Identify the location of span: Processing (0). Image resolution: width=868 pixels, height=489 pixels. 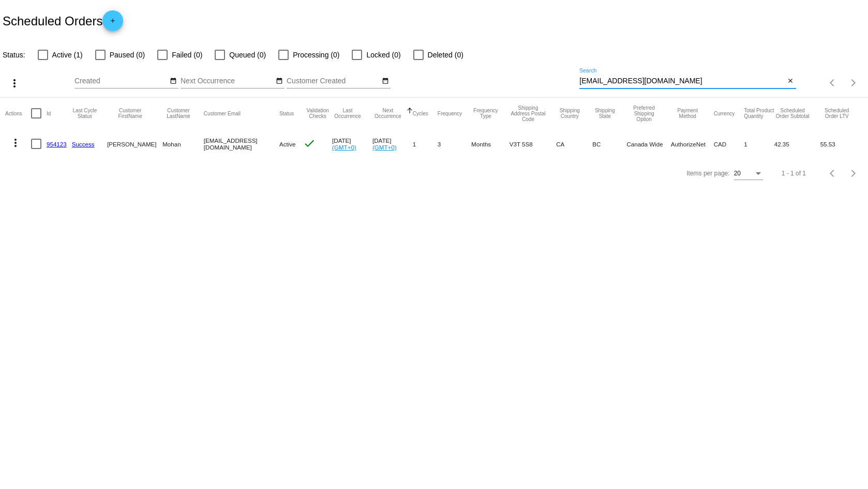
(317, 55).